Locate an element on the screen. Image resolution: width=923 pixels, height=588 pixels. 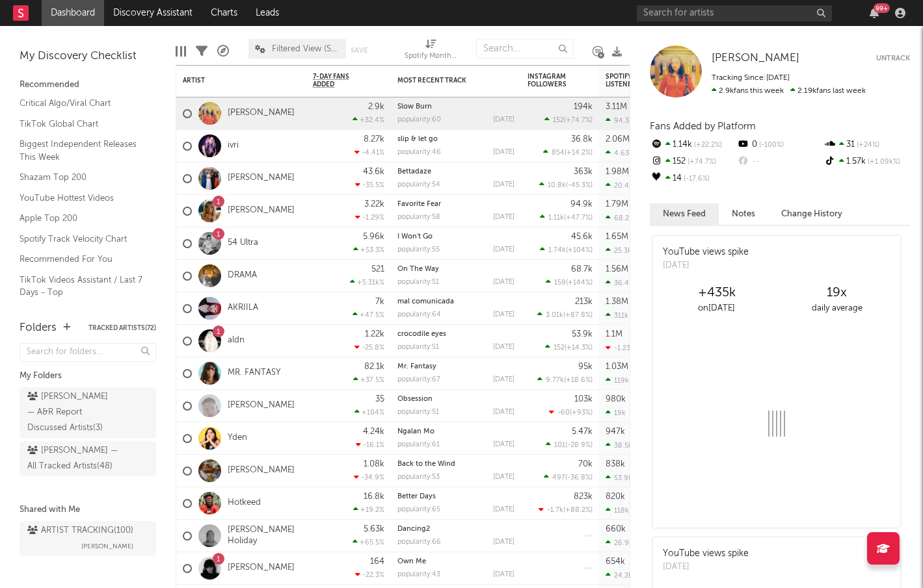
span: -17.6 % is located at coordinates (695, 179).